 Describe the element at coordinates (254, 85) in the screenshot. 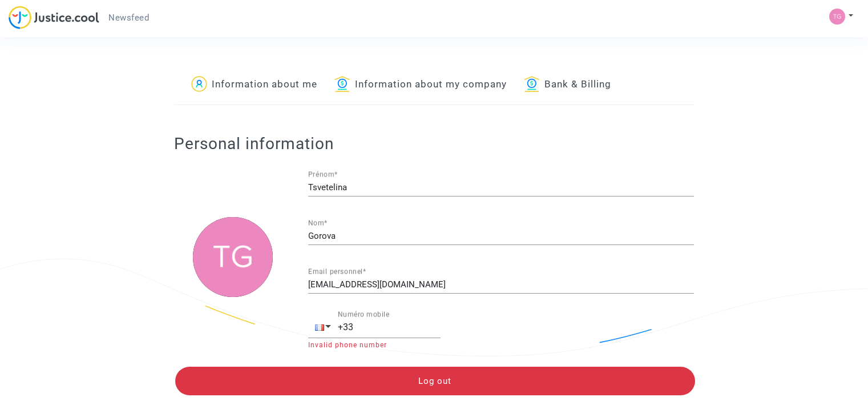

I see `a: Information about me` at that location.